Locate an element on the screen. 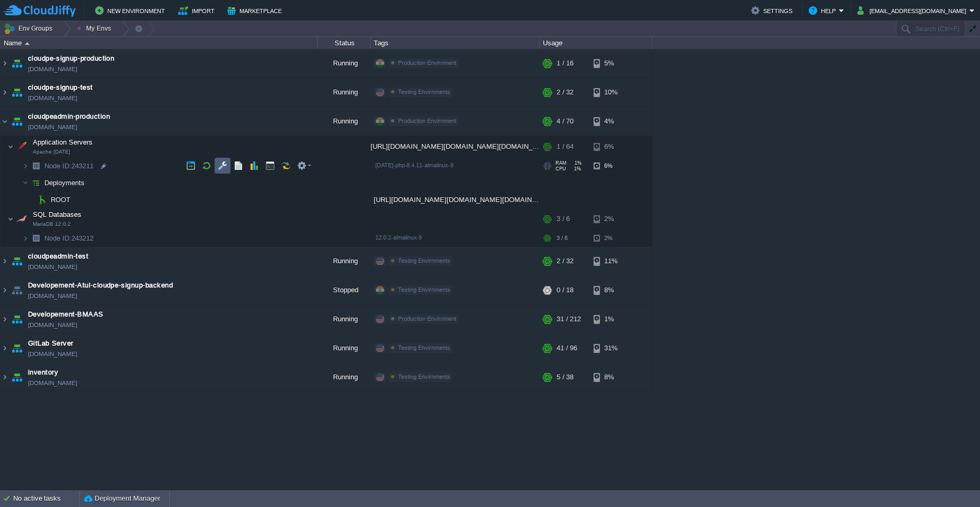 The width and height of the screenshot is (980, 507). span: ROOT is located at coordinates (61, 199).